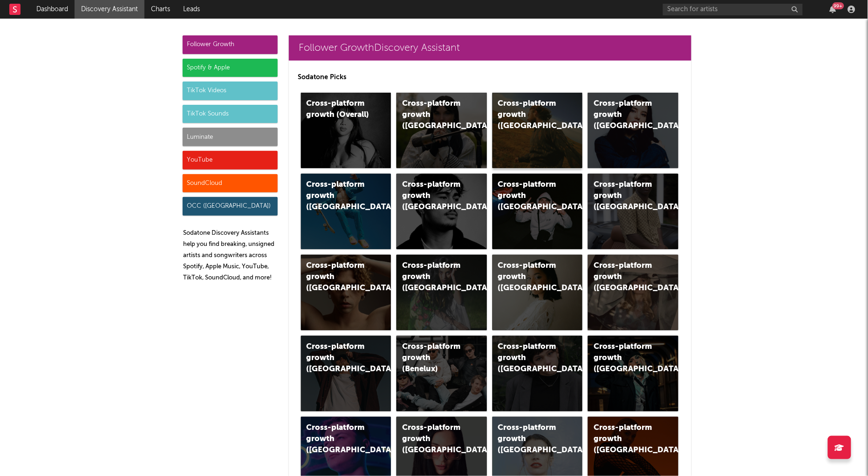 The width and height of the screenshot is (868, 476). What do you see at coordinates (833, 10) in the screenshot?
I see `button: 99+` at bounding box center [833, 10].